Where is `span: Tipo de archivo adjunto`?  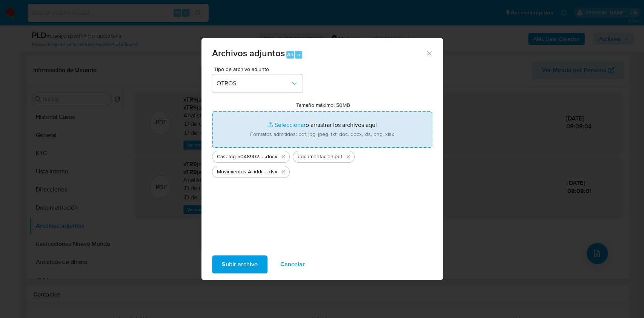
span: Tipo de archivo adjunto is located at coordinates (259, 69).